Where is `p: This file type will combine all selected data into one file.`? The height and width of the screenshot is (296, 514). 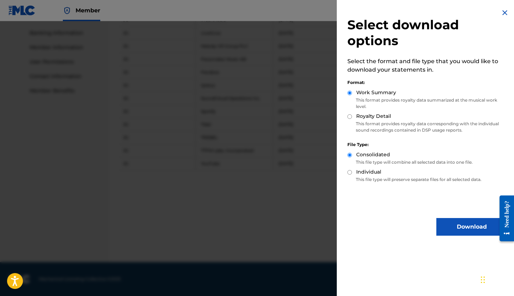
p: This file type will combine all selected data into one file. is located at coordinates (427, 162).